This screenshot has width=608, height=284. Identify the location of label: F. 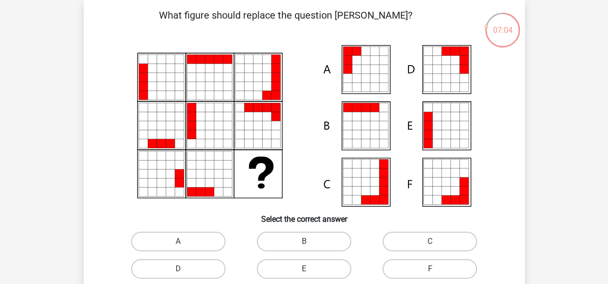
(429, 268).